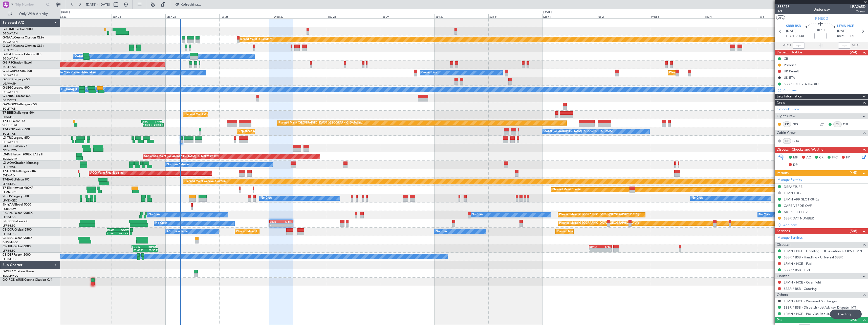 The width and height of the screenshot is (868, 325). I want to click on div: 20:50 Z, so click(151, 250).